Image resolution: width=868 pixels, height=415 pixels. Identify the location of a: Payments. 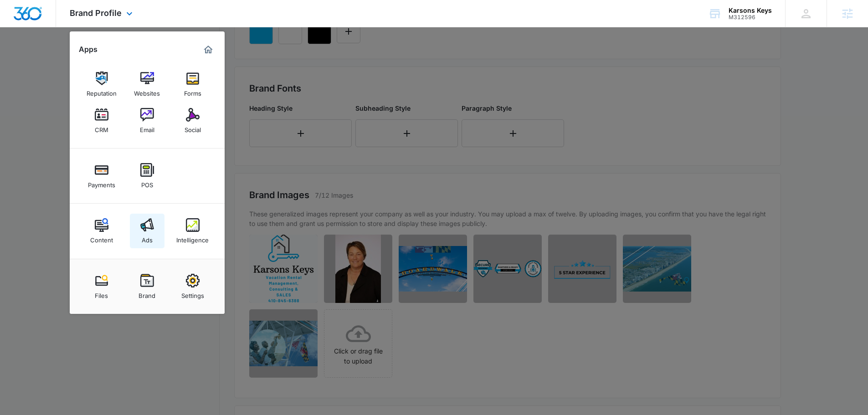
(102, 176).